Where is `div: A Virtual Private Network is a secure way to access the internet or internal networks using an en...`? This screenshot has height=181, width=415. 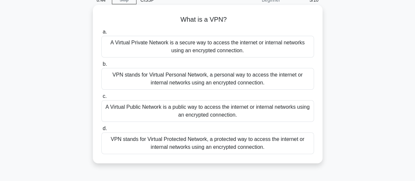
div: A Virtual Private Network is a secure way to access the internet or internal networks using an en... is located at coordinates (208, 47).